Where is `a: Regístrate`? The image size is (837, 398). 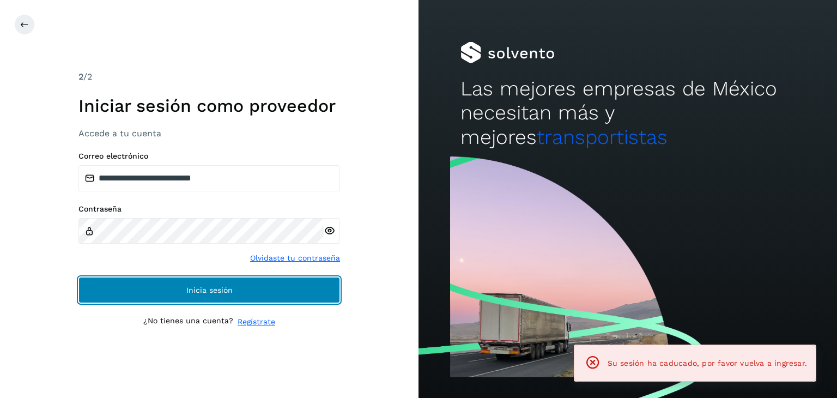 a: Regístrate is located at coordinates (256, 322).